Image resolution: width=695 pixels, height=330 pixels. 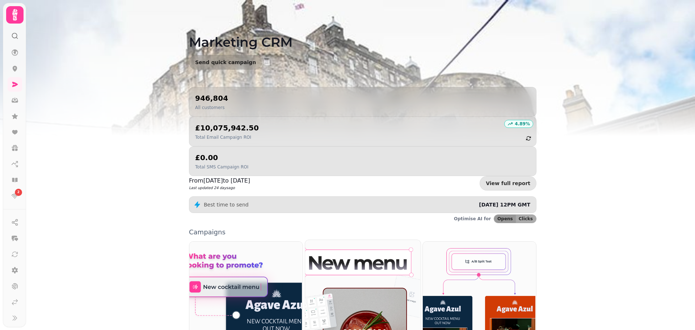 What do you see at coordinates (15, 196) in the screenshot?
I see `a: 2` at bounding box center [15, 196].